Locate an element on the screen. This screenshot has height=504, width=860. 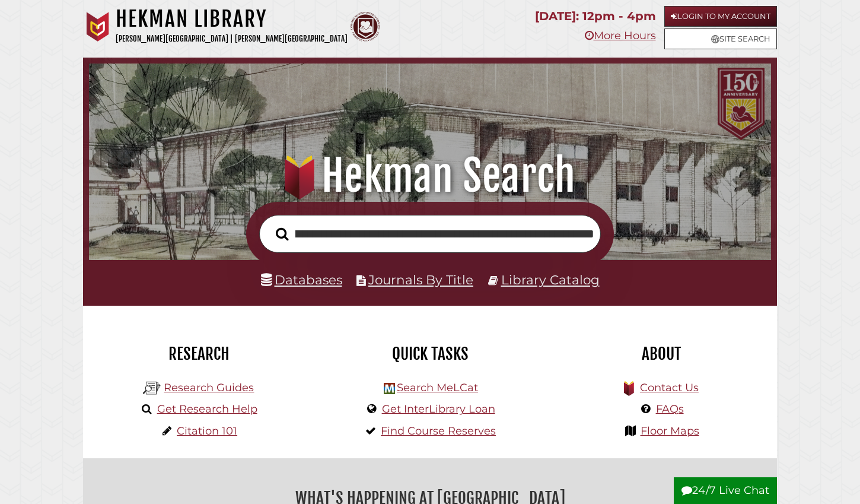
a: Databases is located at coordinates (301, 279).